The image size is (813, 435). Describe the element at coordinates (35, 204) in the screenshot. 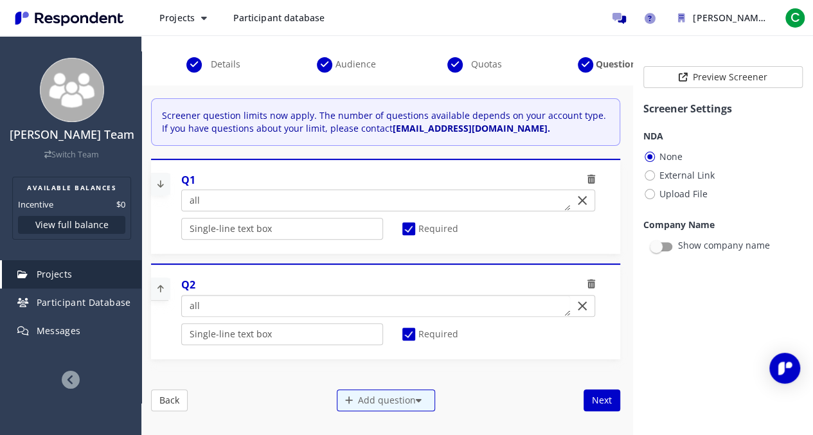

I see `dt: Incentive` at that location.